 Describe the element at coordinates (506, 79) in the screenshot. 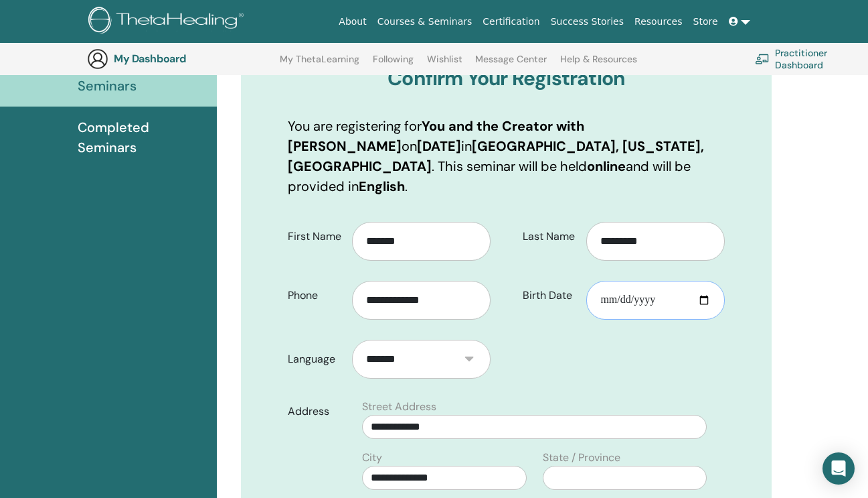

I see `h3: Confirm Your Registration` at that location.